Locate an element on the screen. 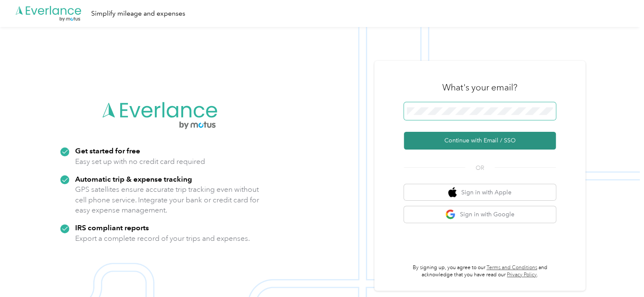 The image size is (644, 297). img: apple logo is located at coordinates (452, 192).